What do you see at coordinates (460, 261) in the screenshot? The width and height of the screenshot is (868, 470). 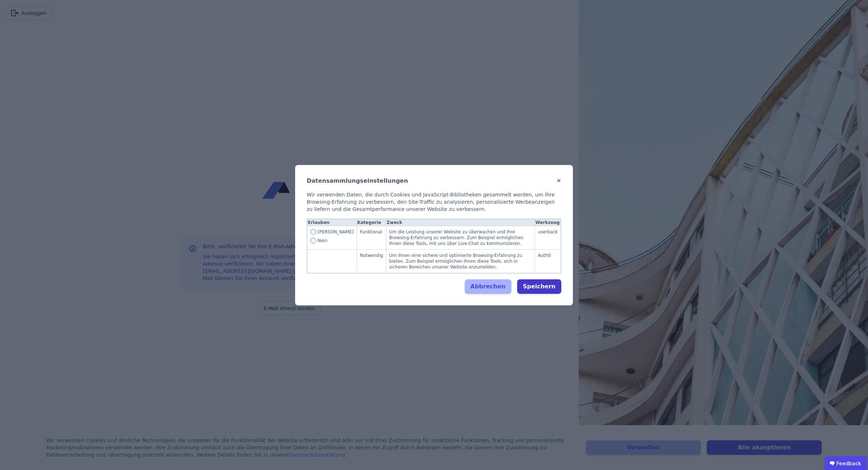 I see `td: Um Ihnen eine sichere und optimierte Browsing-Erfahrung zu bieten. Zum Beispiel ermöglichen Ihnen...` at bounding box center [460, 261].